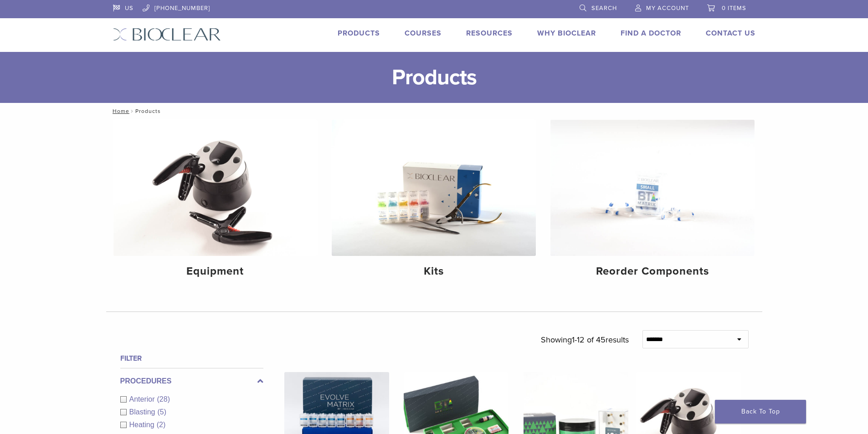 Image resolution: width=868 pixels, height=434 pixels. What do you see at coordinates (119, 111) in the screenshot?
I see `a: Home` at bounding box center [119, 111].